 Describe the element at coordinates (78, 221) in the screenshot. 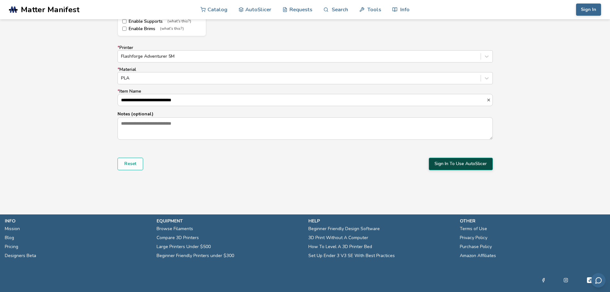

I see `p: info` at that location.